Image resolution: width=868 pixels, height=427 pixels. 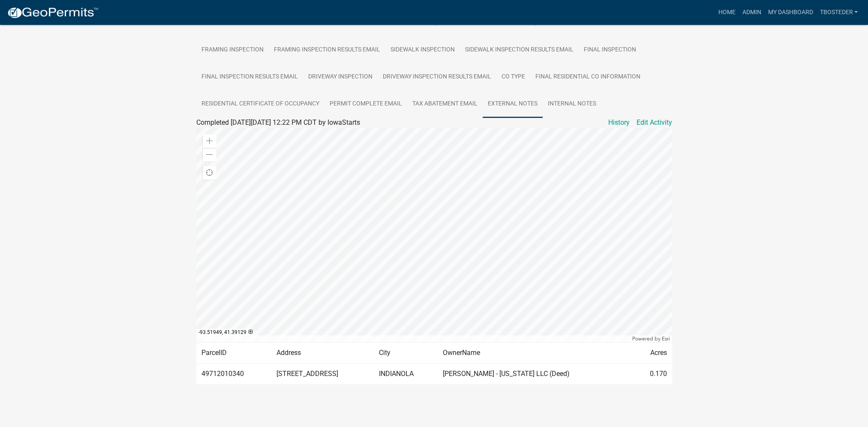 I want to click on a: Final Inspection, so click(x=610, y=50).